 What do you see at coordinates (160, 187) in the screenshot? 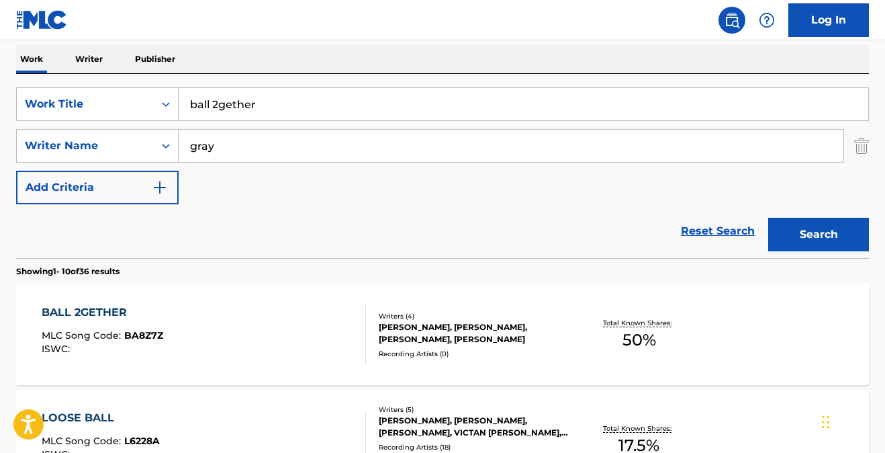
I see `img: 9d2ae6d4665cec9f34b9.svg` at bounding box center [160, 187].